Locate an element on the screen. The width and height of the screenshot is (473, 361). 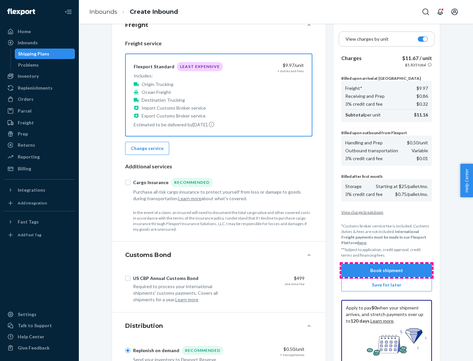
div: $0.50 /unit is located at coordinates (270, 350).